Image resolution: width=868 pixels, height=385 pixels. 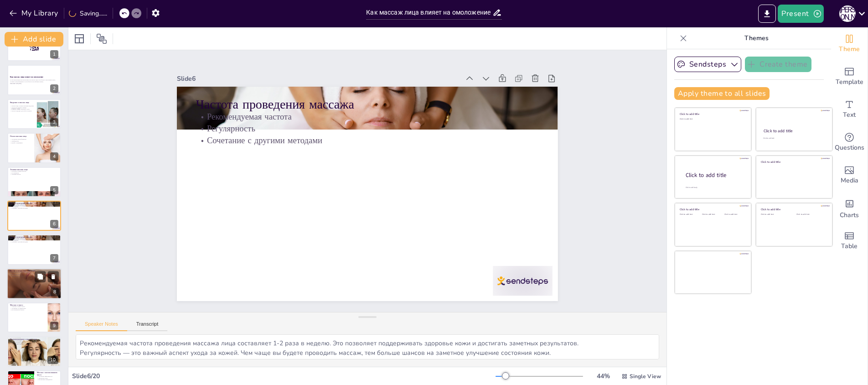 What do you see at coordinates (55, 292) in the screenshot?
I see `div: 8` at bounding box center [55, 292].